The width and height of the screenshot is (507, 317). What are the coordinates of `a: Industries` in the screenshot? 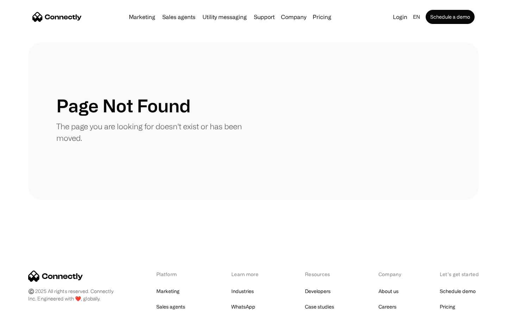 It's located at (243, 291).